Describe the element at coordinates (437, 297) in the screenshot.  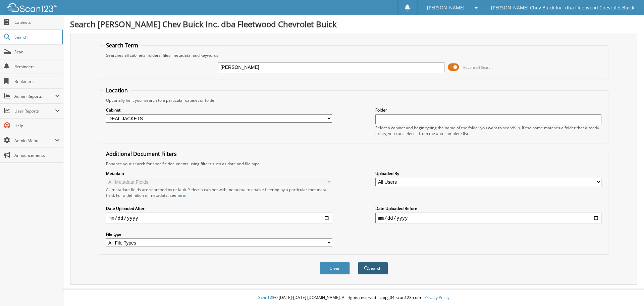
I see `a: Privacy Policy` at that location.